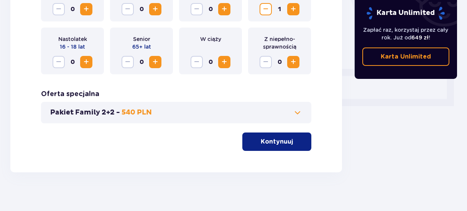  What do you see at coordinates (277, 142) in the screenshot?
I see `button: Kontynuuj` at bounding box center [277, 142].